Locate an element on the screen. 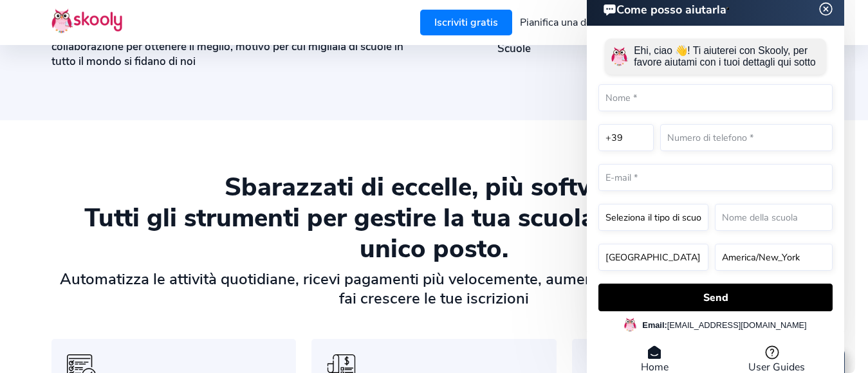  div: collega scuole, educatori e studenti, consente una facile collaborazione per ottenere il meglio, ... is located at coordinates (228, 46).